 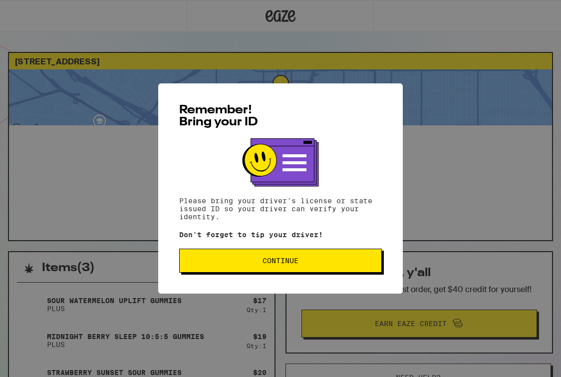 I want to click on span: Continue, so click(x=281, y=261).